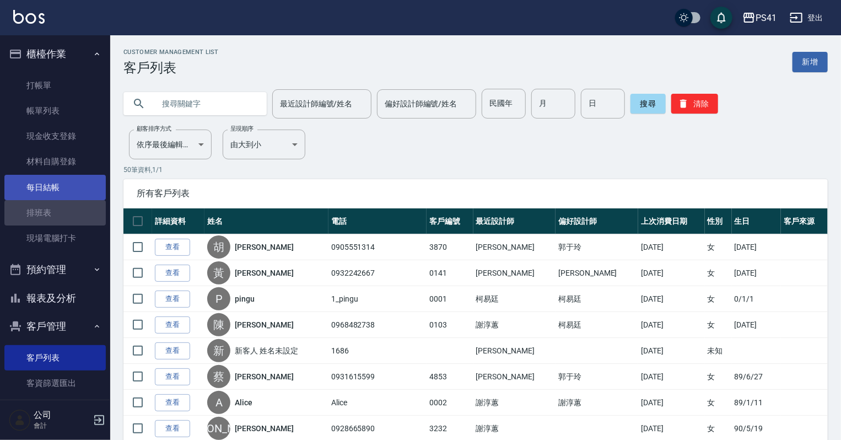 Image resolution: width=841 pixels, height=440 pixels. I want to click on a: 新客人 姓名未設定, so click(266, 351).